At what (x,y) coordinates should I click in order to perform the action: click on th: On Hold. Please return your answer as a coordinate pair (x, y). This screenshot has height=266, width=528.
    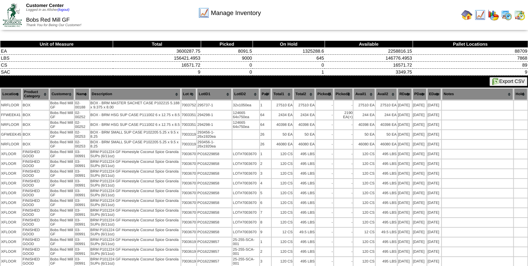
    Looking at the image, I should click on (289, 44).